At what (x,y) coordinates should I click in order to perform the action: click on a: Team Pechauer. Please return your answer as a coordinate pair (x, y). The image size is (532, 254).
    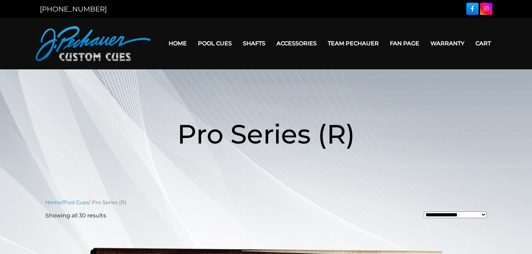
    Looking at the image, I should click on (353, 43).